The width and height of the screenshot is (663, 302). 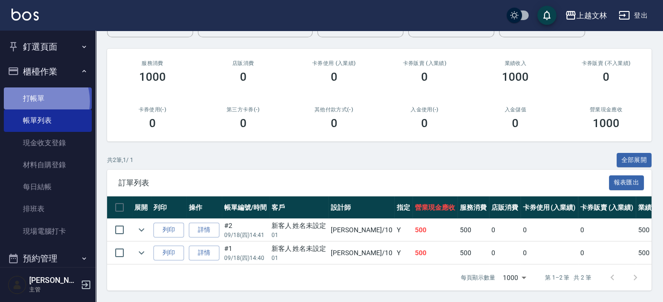 I want to click on a: 打帳單, so click(x=48, y=99).